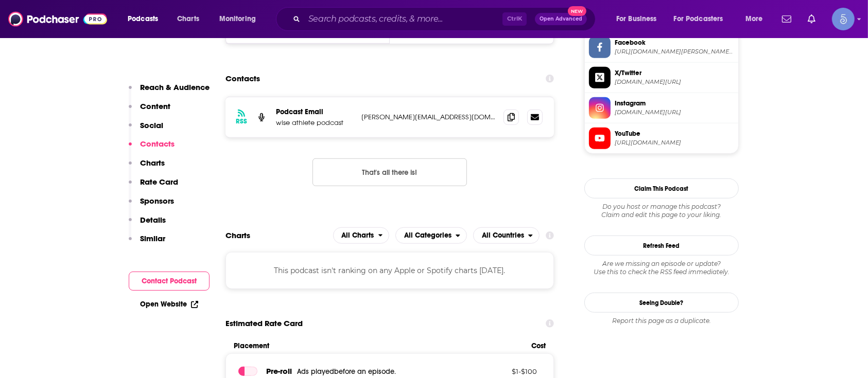 This screenshot has width=868, height=378. Describe the element at coordinates (699, 19) in the screenshot. I see `span: For Podcasters` at that location.